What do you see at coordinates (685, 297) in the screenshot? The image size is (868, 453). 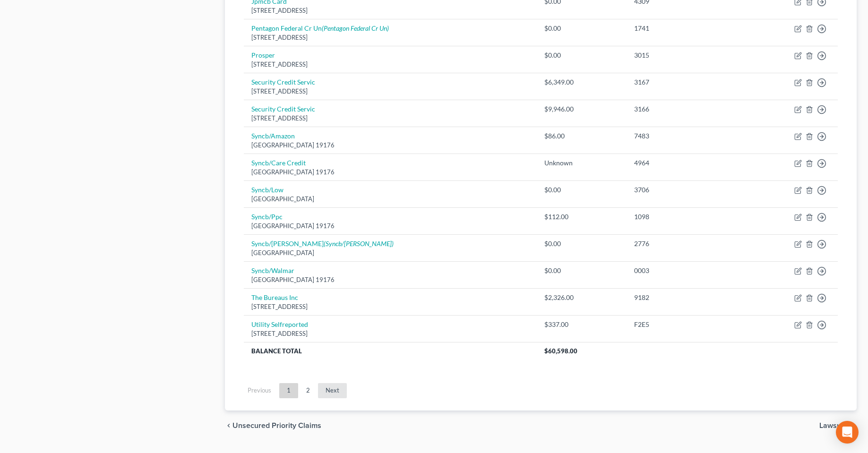 I see `div: 9182` at bounding box center [685, 297].